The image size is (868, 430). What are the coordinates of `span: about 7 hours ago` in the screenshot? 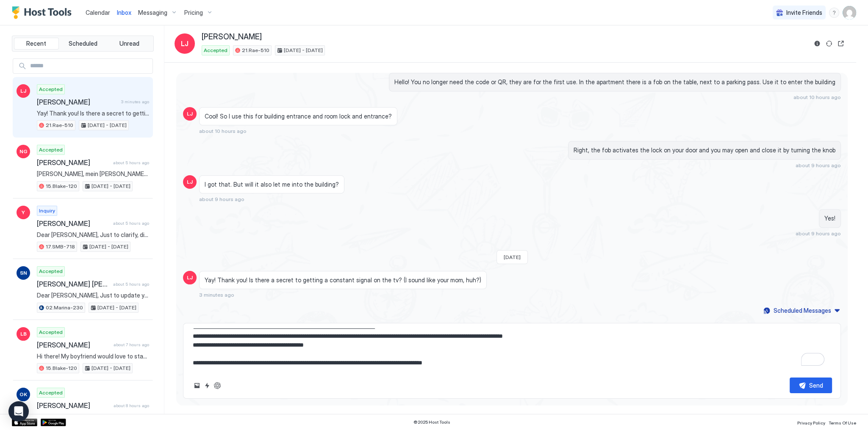 It's located at (131, 344).